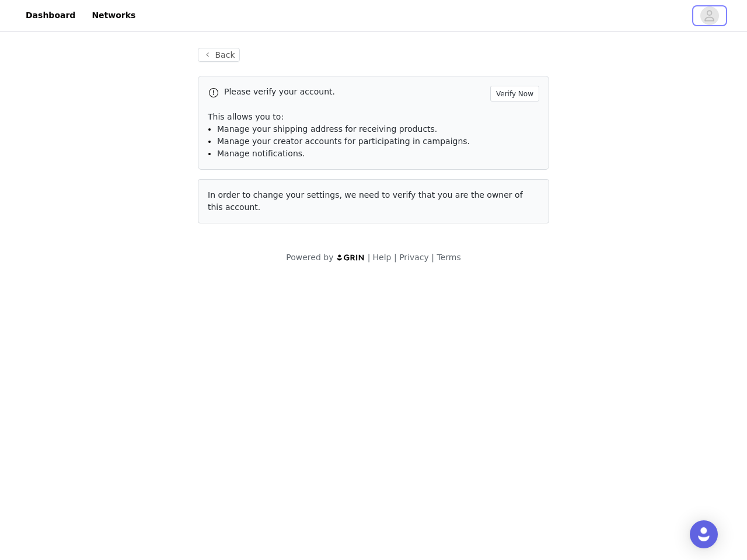 The width and height of the screenshot is (747, 560). Describe the element at coordinates (219, 55) in the screenshot. I see `button: Back` at that location.